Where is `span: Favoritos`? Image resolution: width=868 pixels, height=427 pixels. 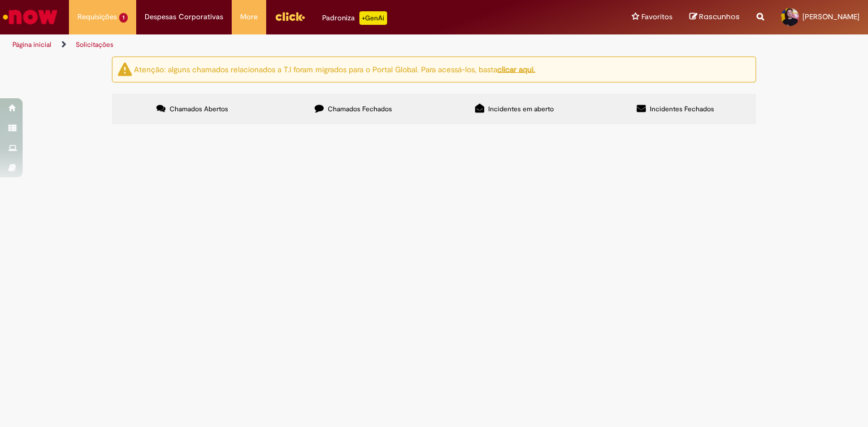
span: Favoritos is located at coordinates (657, 17).